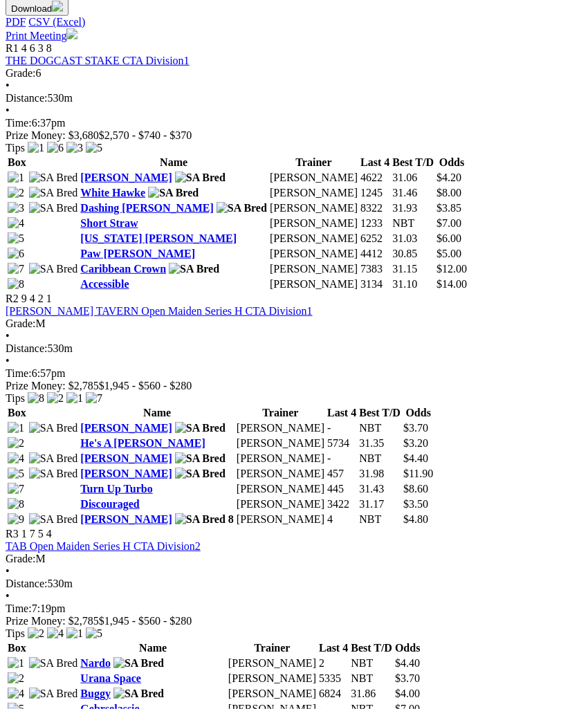  Describe the element at coordinates (413, 208) in the screenshot. I see `td: 31.93` at that location.